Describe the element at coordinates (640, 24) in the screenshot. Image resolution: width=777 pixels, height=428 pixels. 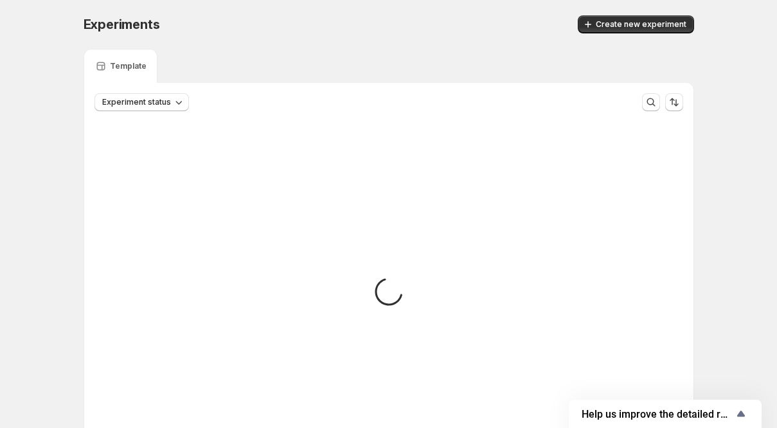
I see `span: Create new experiment` at that location.